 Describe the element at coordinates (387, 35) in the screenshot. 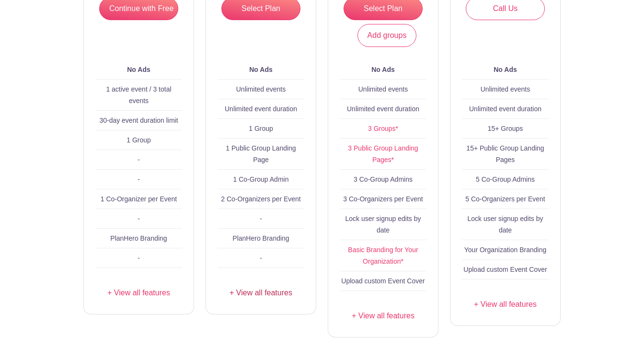

I see `a: Add groups` at that location.